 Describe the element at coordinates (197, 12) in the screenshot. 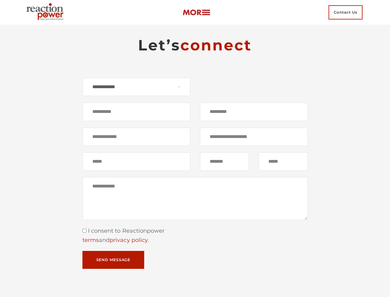

I see `img: more-btn.png` at that location.